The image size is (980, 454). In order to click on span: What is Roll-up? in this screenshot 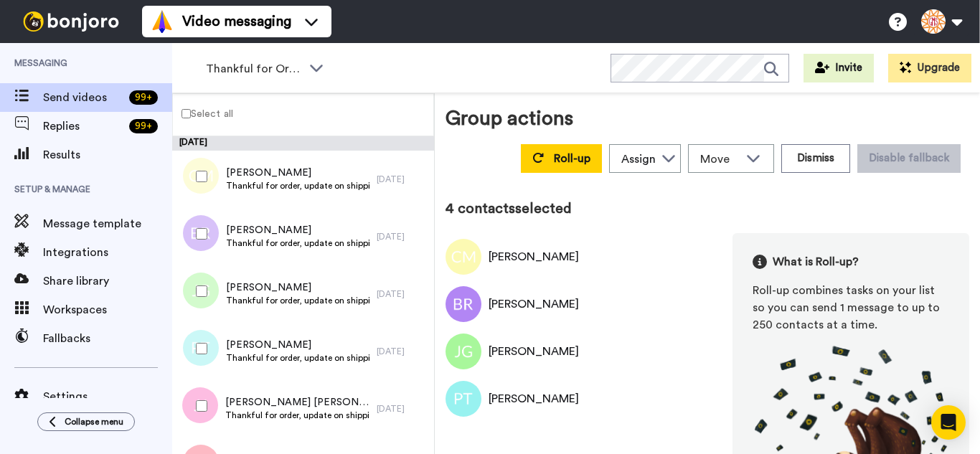, I will do `click(816, 262)`.